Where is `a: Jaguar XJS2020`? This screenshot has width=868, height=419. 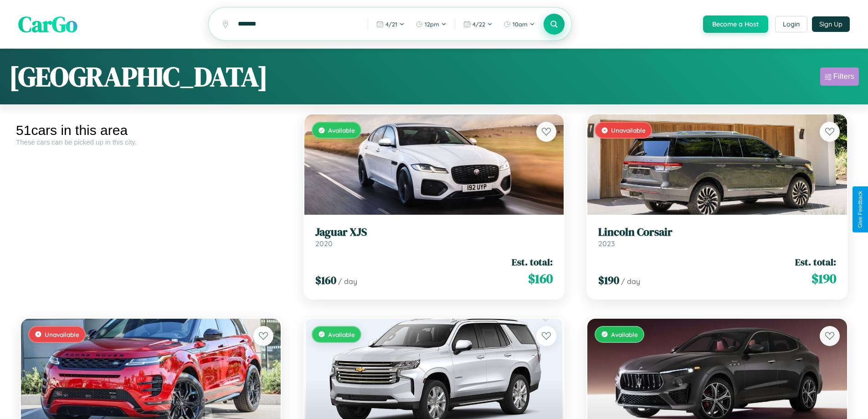 a: Jaguar XJS2020 is located at coordinates (434, 237).